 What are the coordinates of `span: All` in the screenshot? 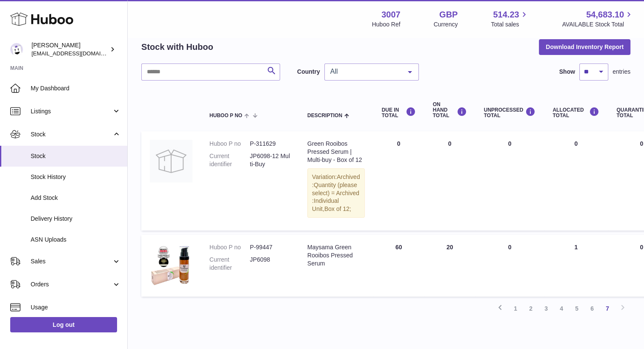 It's located at (365, 71).